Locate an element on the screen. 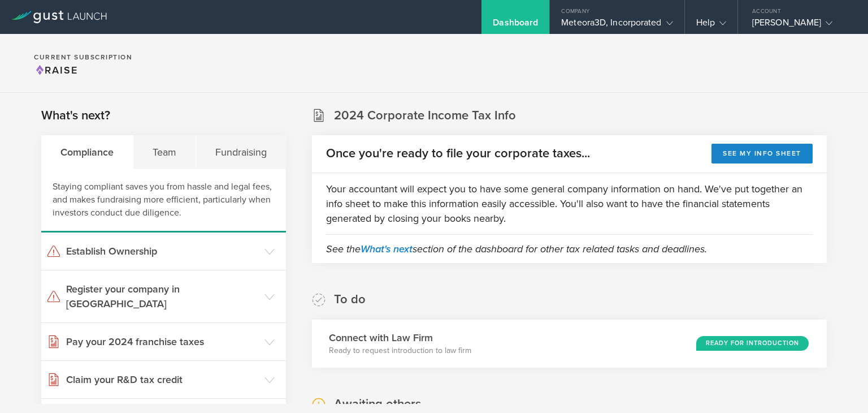  div: Compliance is located at coordinates (87, 152).